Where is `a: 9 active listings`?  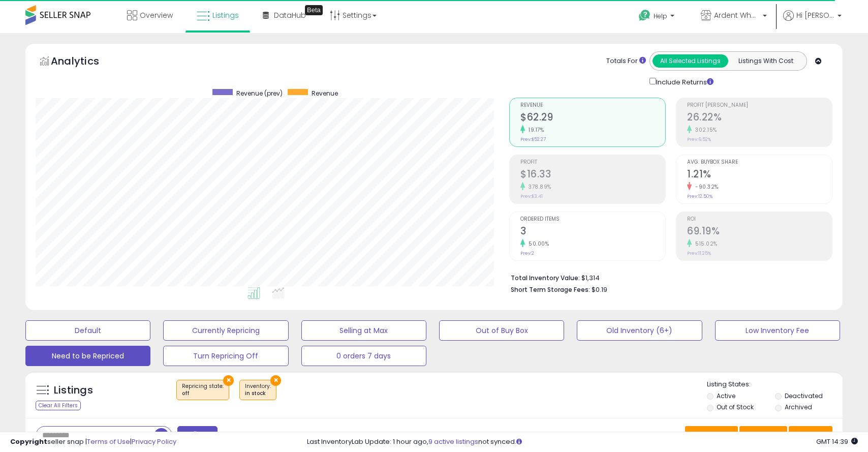
a: 9 active listings is located at coordinates (454, 442).